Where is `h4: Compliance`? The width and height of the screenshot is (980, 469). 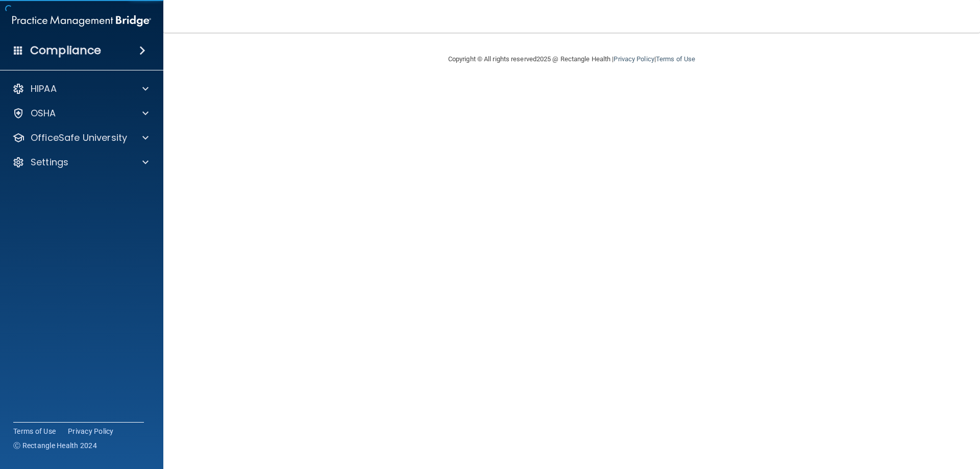
h4: Compliance is located at coordinates (65, 51).